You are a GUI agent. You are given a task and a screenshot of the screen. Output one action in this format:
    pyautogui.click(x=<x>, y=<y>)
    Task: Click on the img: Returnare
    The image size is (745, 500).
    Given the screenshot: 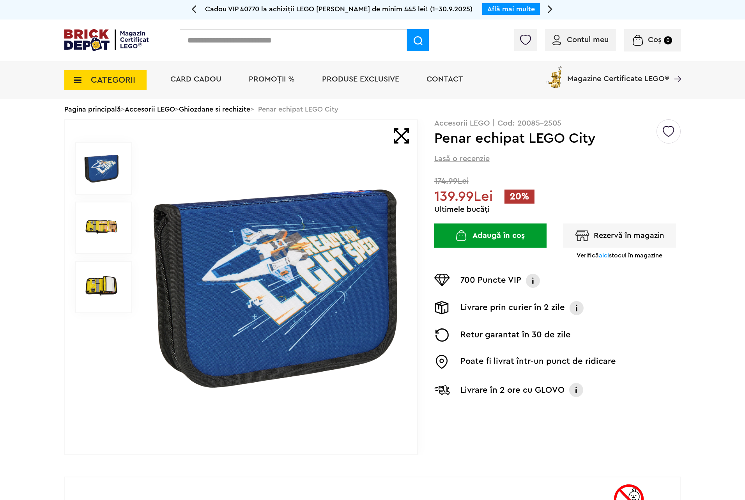 What is the action you would take?
    pyautogui.click(x=442, y=335)
    